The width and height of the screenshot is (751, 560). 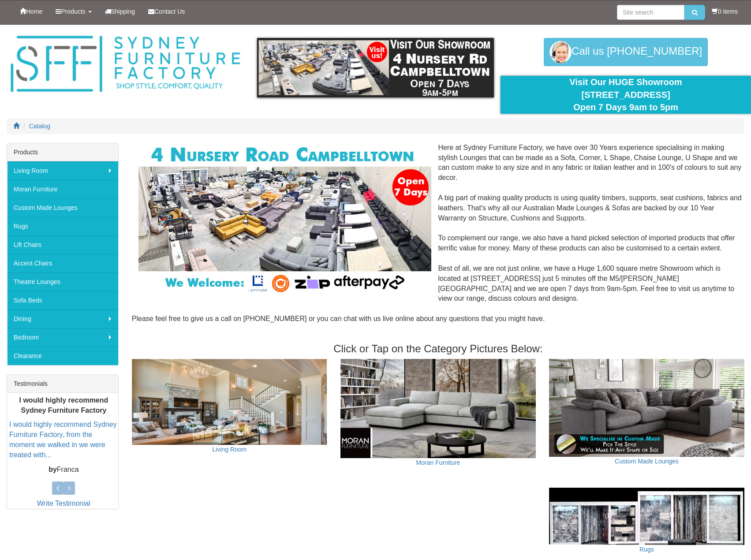 I want to click on span: Products, so click(x=73, y=11).